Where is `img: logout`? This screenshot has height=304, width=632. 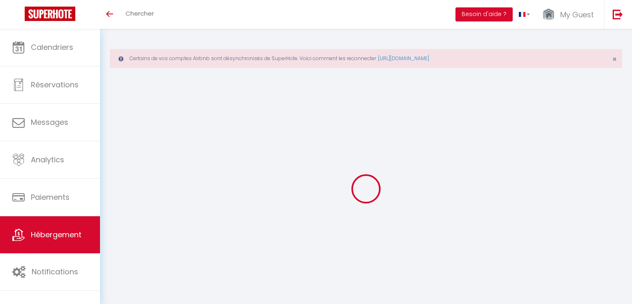 img: logout is located at coordinates (618, 14).